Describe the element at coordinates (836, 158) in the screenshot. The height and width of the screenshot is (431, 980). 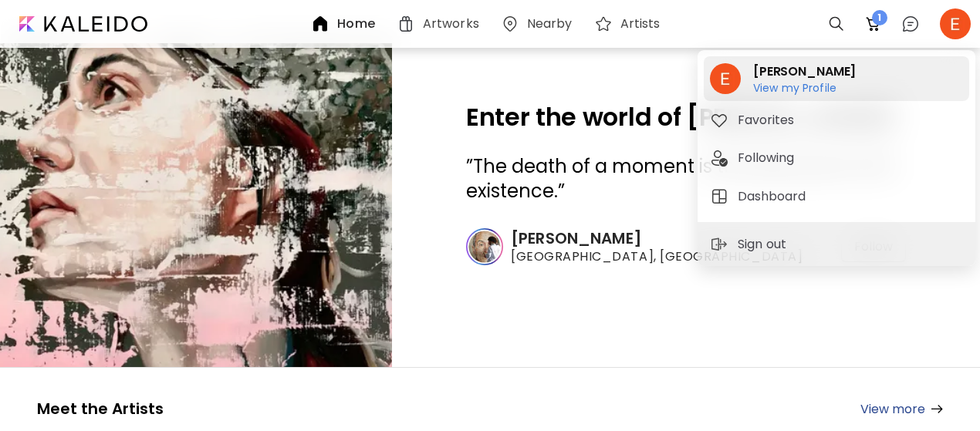
I see `button: tabFollowing` at that location.